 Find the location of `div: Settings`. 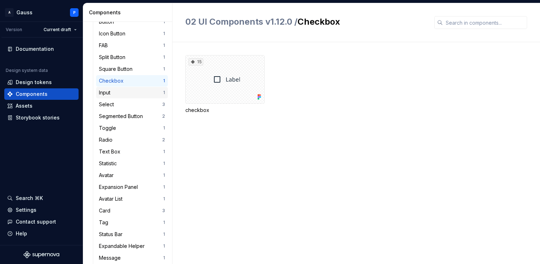

div: Settings is located at coordinates (26, 210).